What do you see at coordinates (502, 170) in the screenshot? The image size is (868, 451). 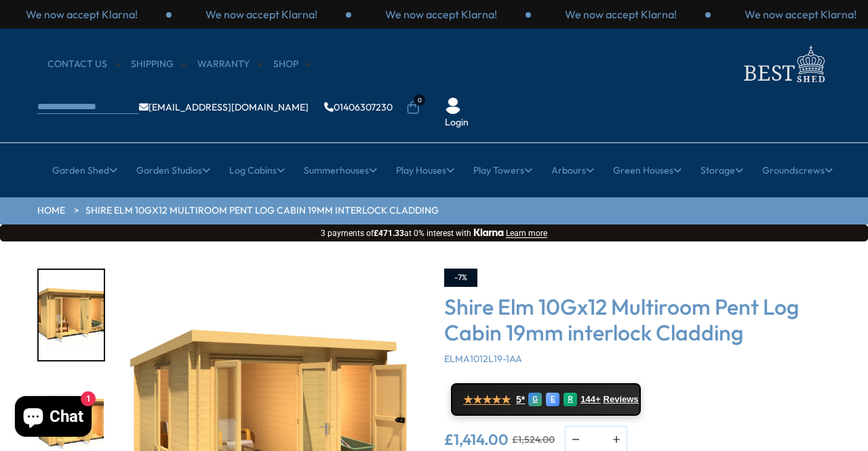 I see `a: Play Towers` at bounding box center [502, 170].